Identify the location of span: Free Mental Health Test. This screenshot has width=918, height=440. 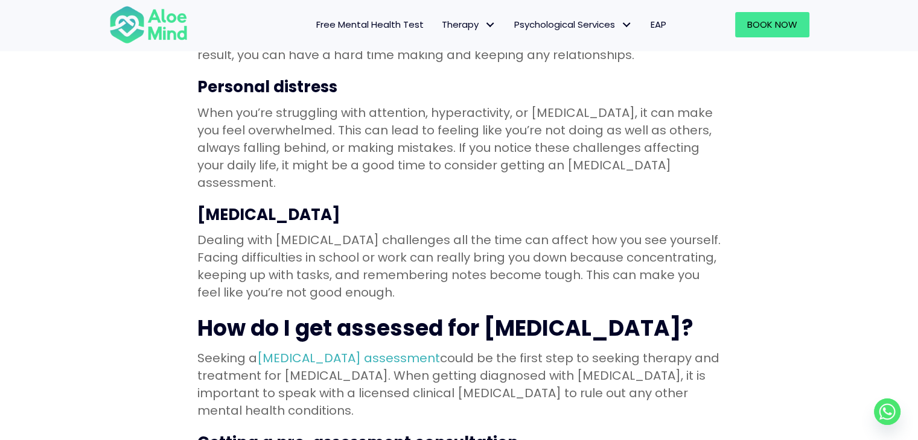
(370, 24).